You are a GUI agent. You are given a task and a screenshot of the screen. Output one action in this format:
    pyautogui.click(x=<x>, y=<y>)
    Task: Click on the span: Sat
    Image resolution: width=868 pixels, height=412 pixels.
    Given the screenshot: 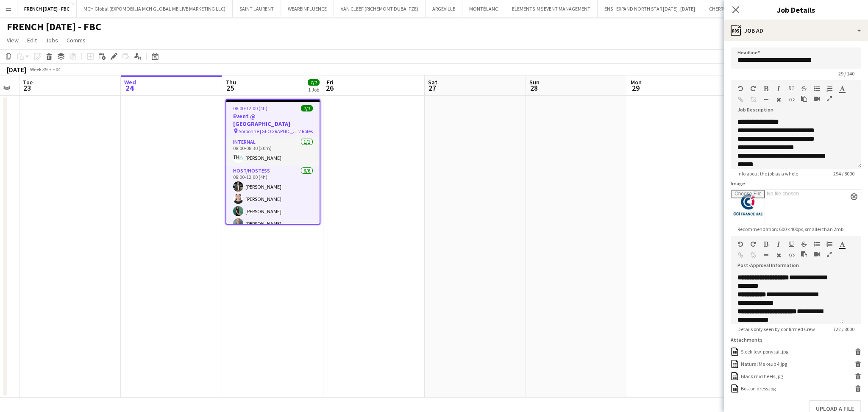 What is the action you would take?
    pyautogui.click(x=433, y=83)
    